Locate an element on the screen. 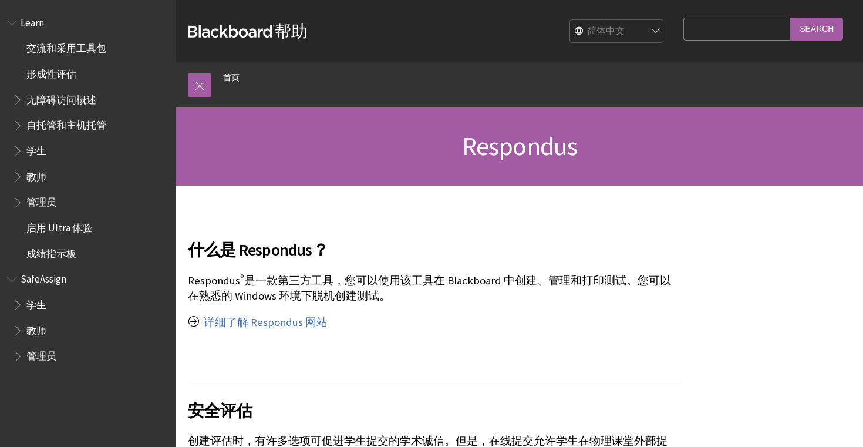  nav: Book outline for Blackboard SafeAssign is located at coordinates (88, 317).